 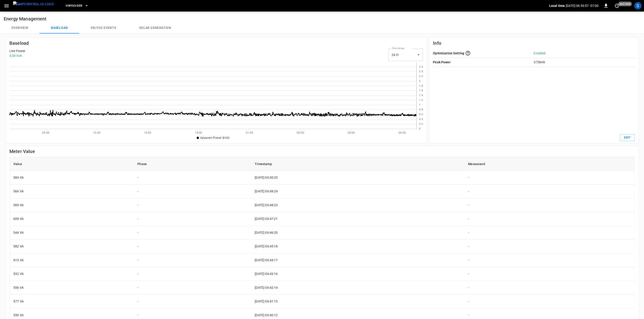 I want to click on h6: Info, so click(x=534, y=43).